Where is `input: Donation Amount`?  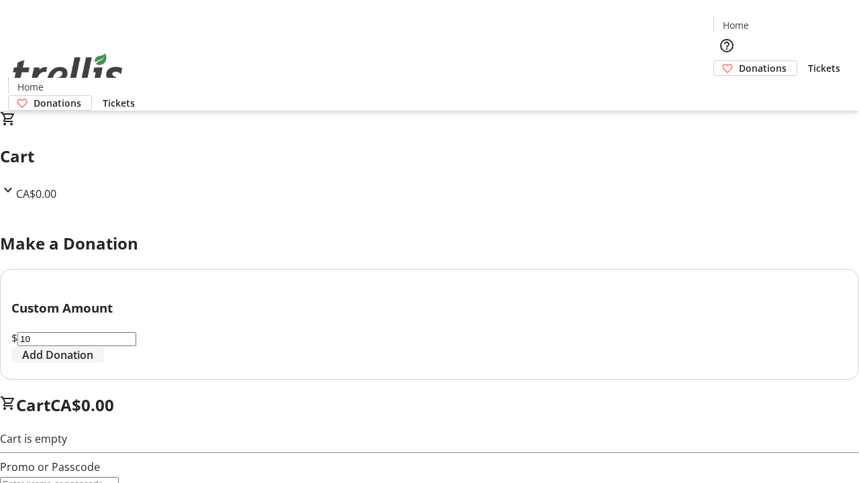
input: Donation Amount is located at coordinates (77, 339).